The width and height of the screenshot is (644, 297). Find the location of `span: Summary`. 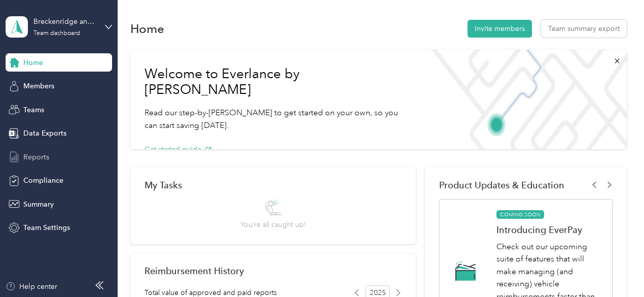

span: Summary is located at coordinates (38, 204).